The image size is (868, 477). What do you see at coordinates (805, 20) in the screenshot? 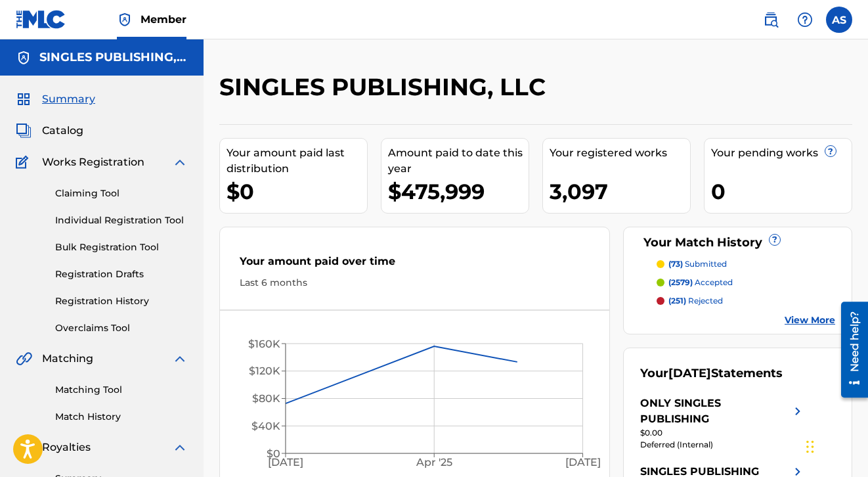
I see `div: Help` at bounding box center [805, 20].